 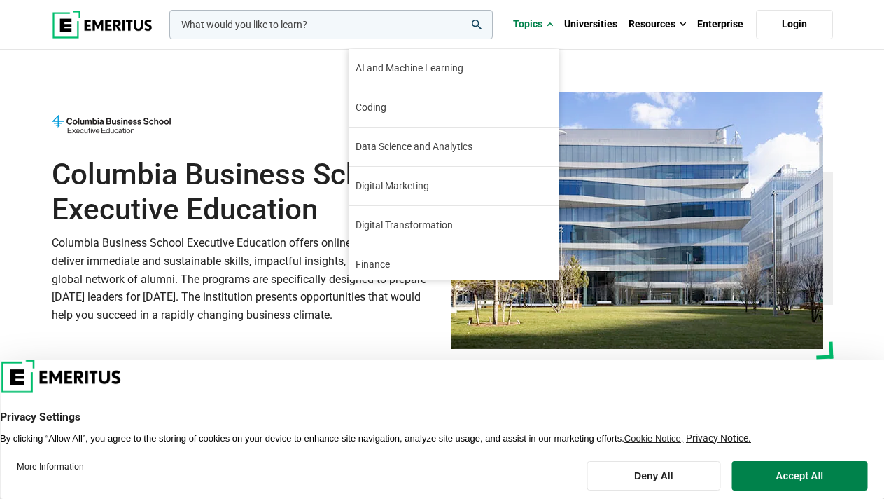 What do you see at coordinates (454, 225) in the screenshot?
I see `a: Digital Transformation` at bounding box center [454, 225].